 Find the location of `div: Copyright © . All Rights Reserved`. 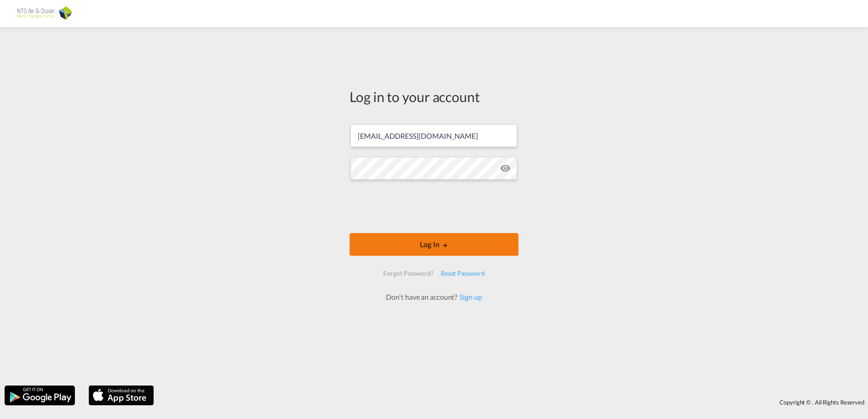

div: Copyright © . All Rights Reserved is located at coordinates (513, 402).